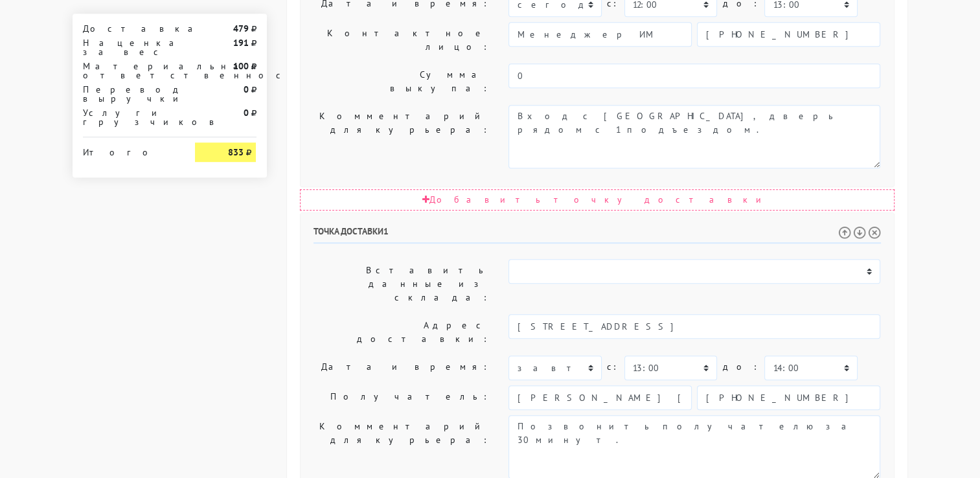  Describe the element at coordinates (597, 199) in the screenshot. I see `div: Добавить точку доставки` at that location.